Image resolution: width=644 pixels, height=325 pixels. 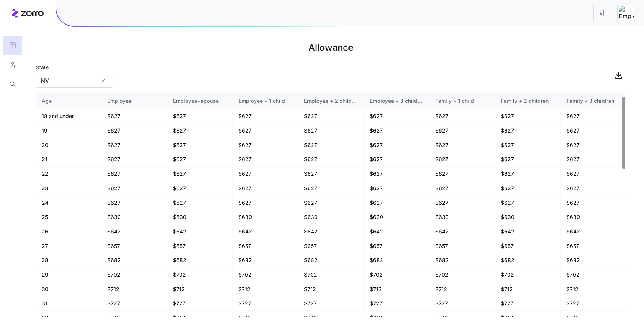 What do you see at coordinates (626, 13) in the screenshot?
I see `img: Employer logo` at bounding box center [626, 13].